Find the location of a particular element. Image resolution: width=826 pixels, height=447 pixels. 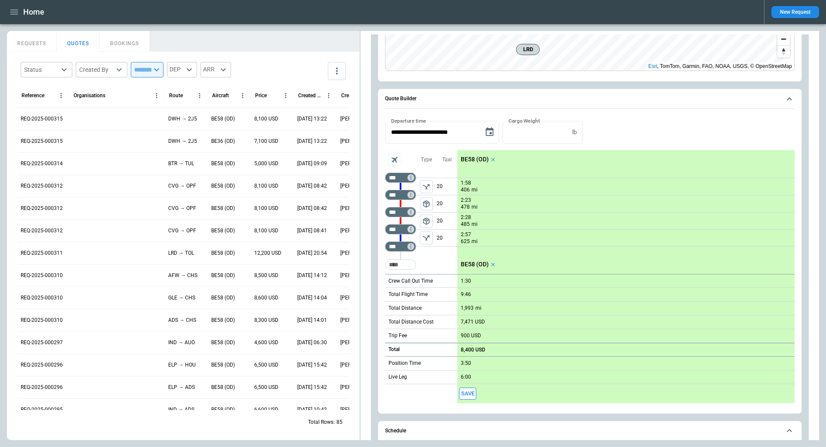

p: 7,100 USD is located at coordinates (266, 141).